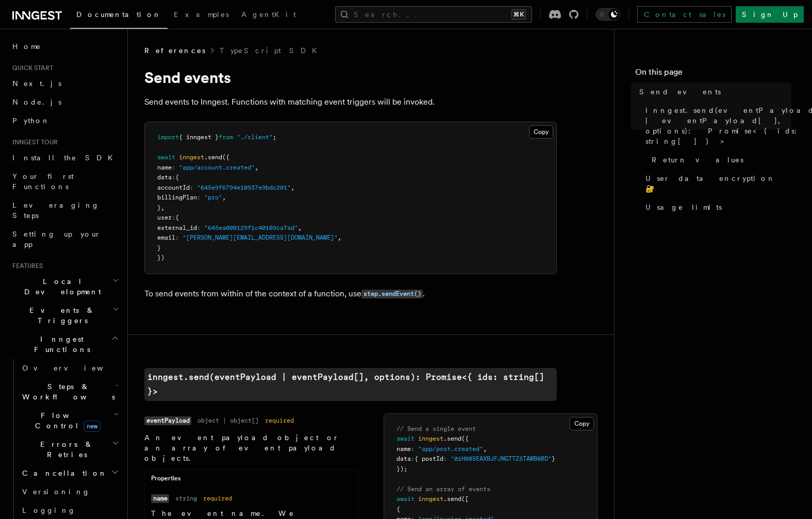 The width and height of the screenshot is (812, 519). What do you see at coordinates (65, 344) in the screenshot?
I see `button: Inngest Functions` at bounding box center [65, 344].